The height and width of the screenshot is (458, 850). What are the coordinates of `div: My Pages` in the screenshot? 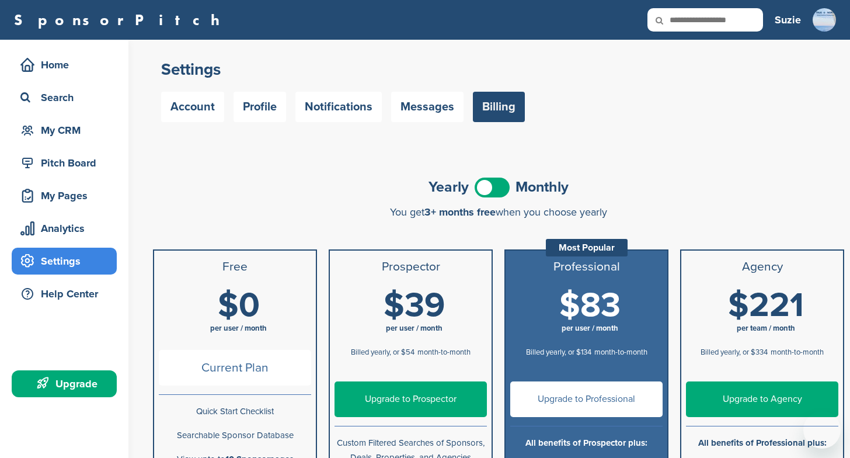 It's located at (67, 196).